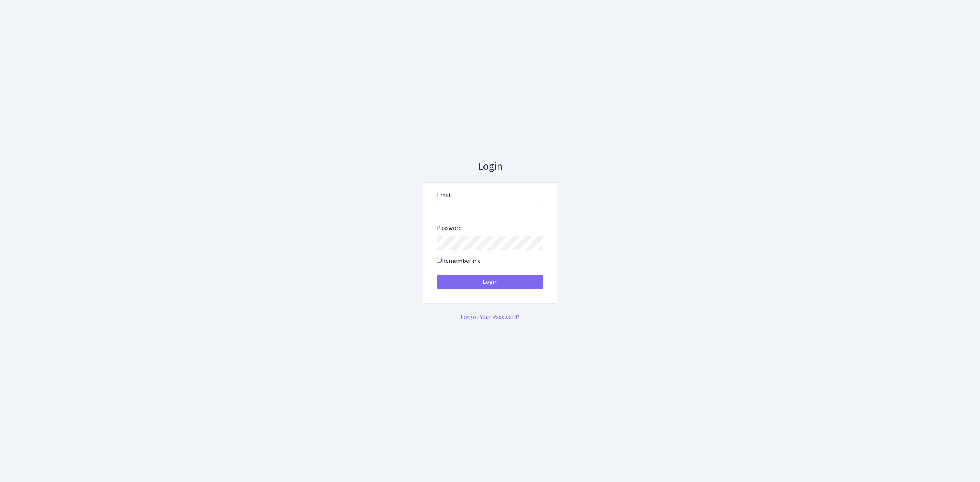 This screenshot has height=482, width=980. I want to click on button: Login, so click(490, 282).